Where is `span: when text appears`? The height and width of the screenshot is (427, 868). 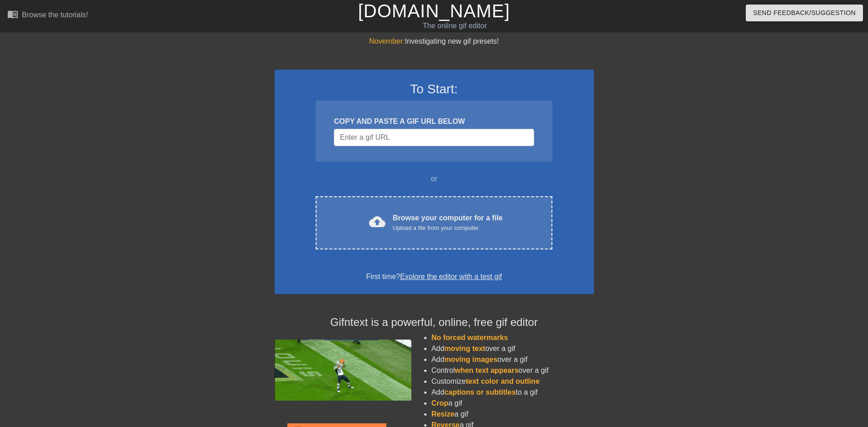 span: when text appears is located at coordinates (486, 370).